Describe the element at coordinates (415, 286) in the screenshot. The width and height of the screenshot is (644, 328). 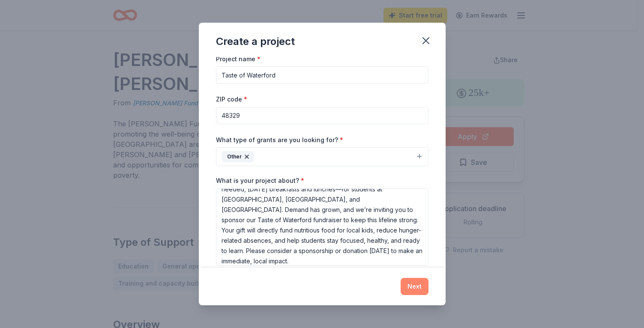
I see `button: Next` at that location.